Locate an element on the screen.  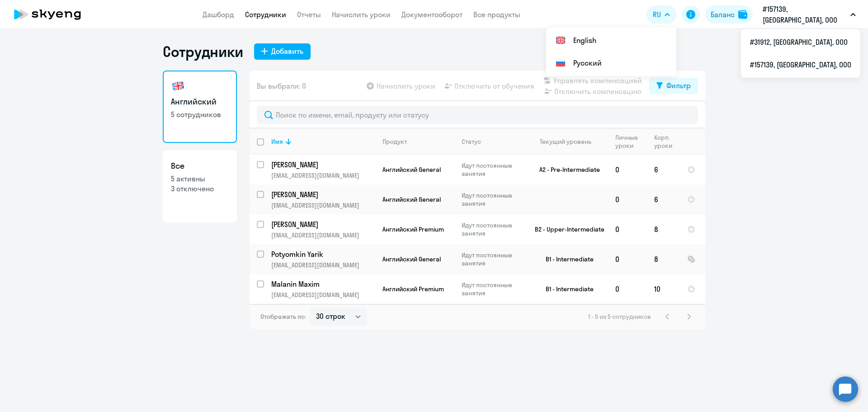
button: Фильтр is located at coordinates (674, 86).